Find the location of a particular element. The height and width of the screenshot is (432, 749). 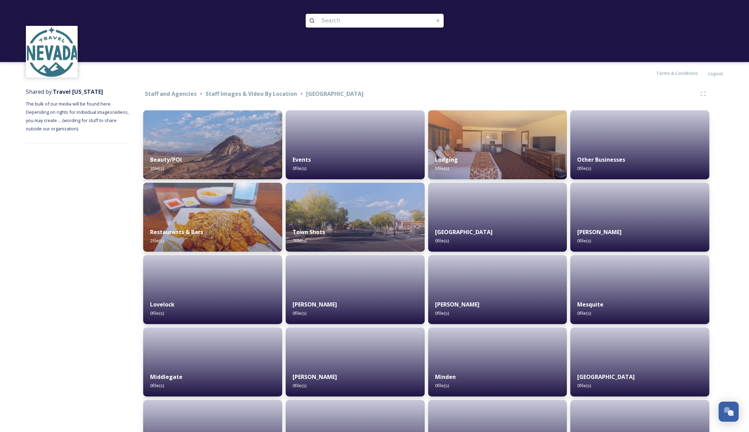

strong: Mesquite is located at coordinates (590, 304).